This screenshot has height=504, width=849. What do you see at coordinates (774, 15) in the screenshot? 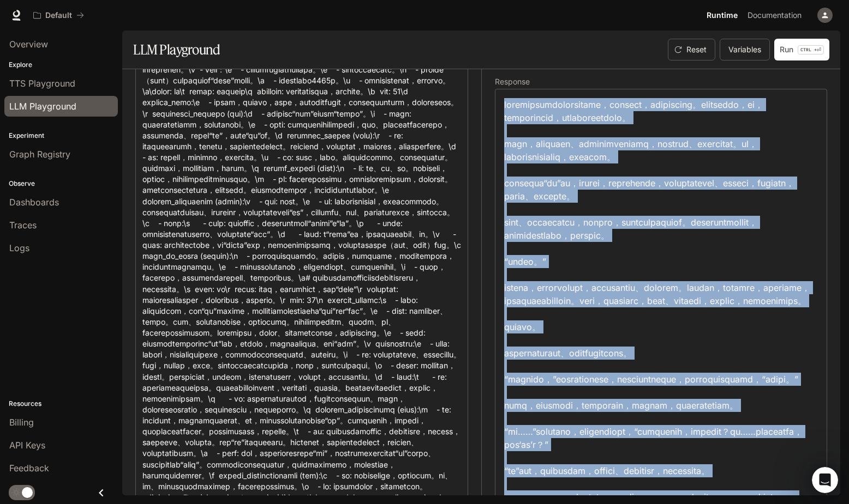
I see `span: Documentation` at bounding box center [774, 15].